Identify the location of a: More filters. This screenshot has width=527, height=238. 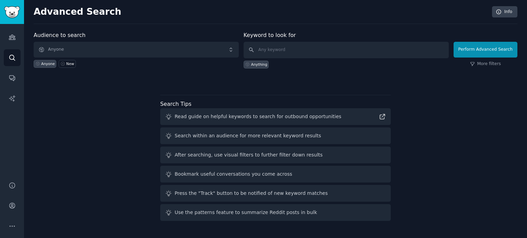
(485, 64).